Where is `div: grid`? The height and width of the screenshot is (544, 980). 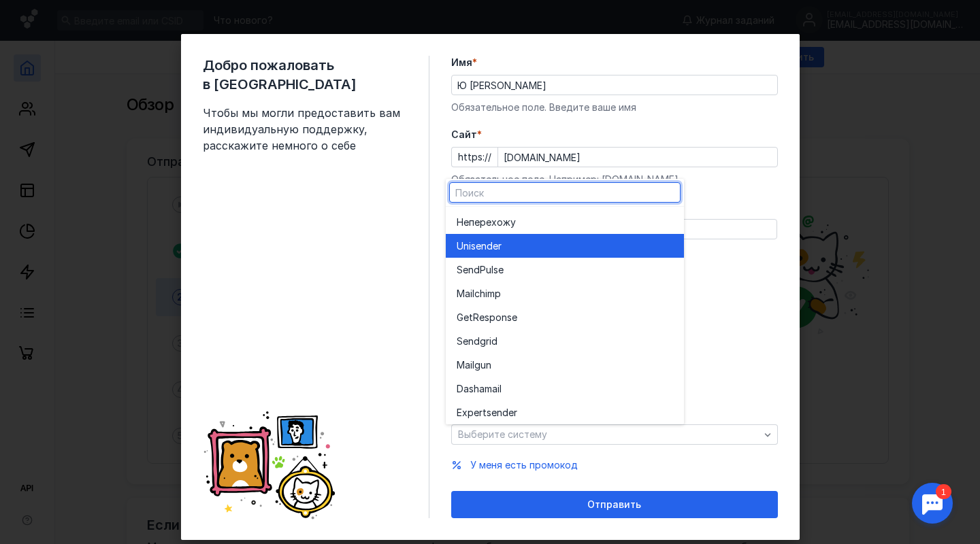
div: grid is located at coordinates (565, 316).